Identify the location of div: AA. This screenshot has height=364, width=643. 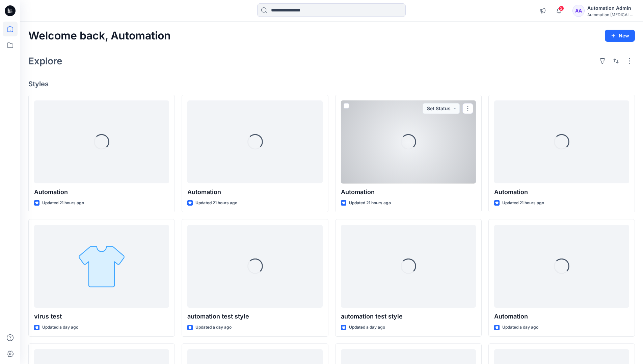
(579, 11).